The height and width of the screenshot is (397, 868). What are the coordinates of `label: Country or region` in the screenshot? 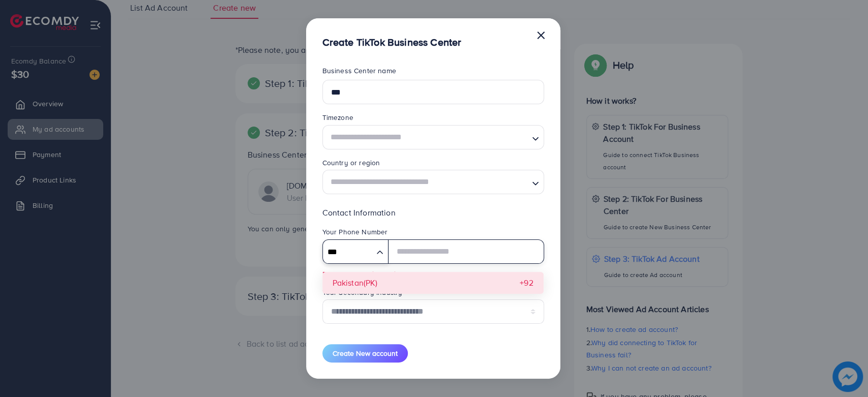 It's located at (351, 163).